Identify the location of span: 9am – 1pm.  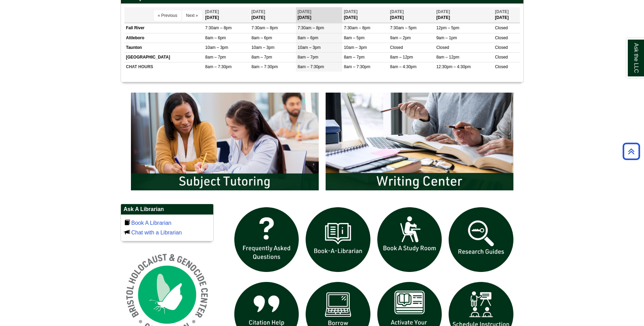
(447, 38).